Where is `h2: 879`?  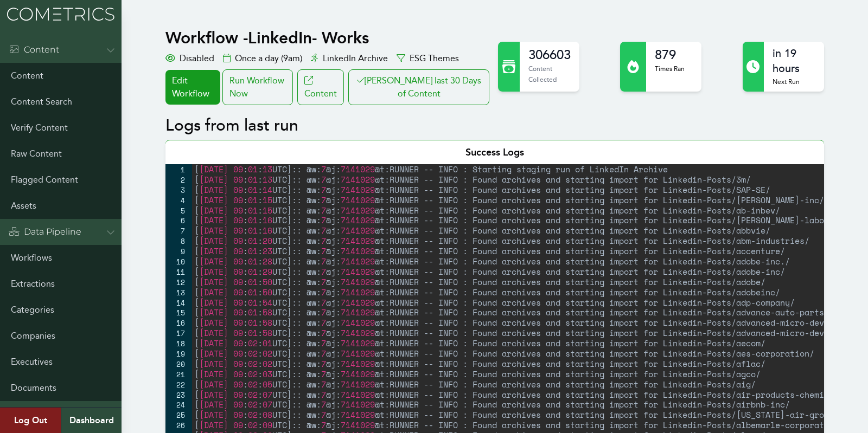
h2: 879 is located at coordinates (669, 55).